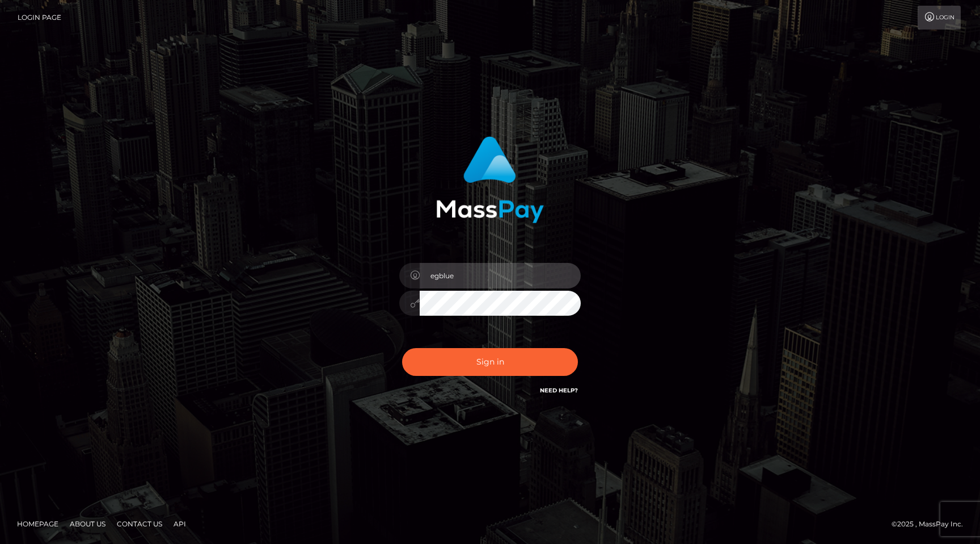 The width and height of the screenshot is (980, 544). I want to click on a: About Us, so click(88, 524).